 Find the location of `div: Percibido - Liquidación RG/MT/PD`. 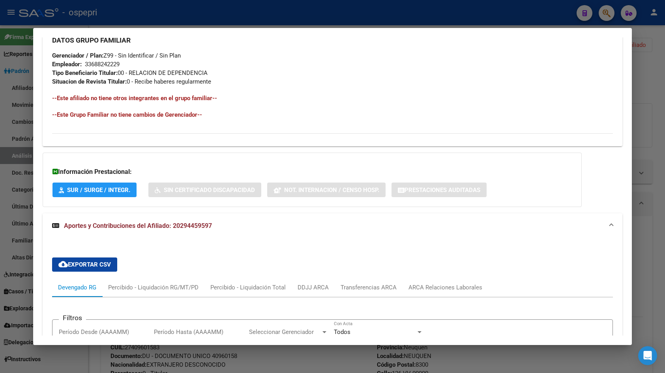

div: Percibido - Liquidación RG/MT/PD is located at coordinates (153, 288).